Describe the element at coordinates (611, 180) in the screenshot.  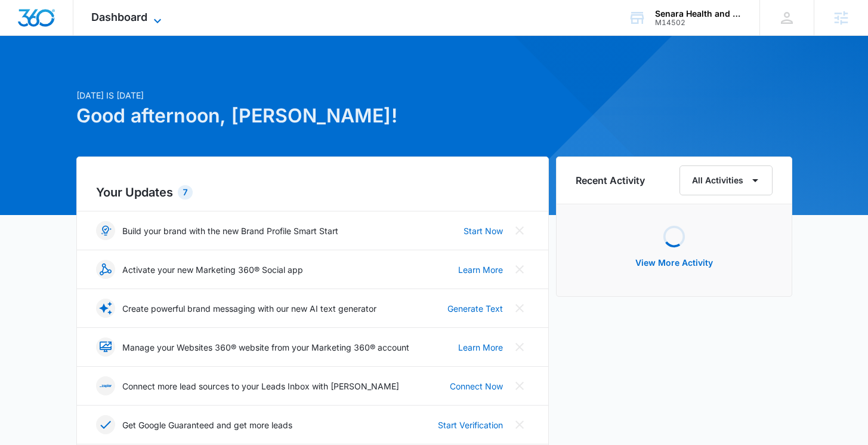
I see `h6: Recent Activity` at that location.